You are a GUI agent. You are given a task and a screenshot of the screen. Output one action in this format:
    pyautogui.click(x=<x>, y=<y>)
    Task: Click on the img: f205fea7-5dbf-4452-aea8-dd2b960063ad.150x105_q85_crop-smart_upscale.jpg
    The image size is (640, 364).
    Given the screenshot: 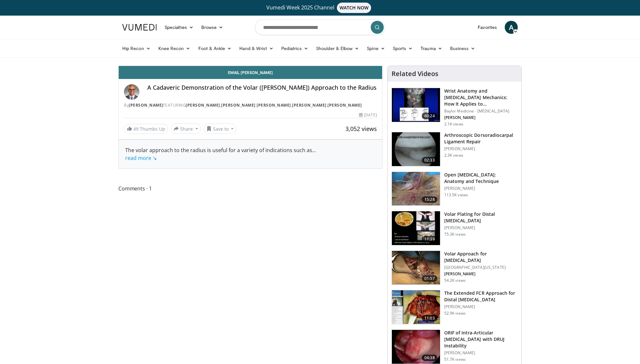 What is the action you would take?
    pyautogui.click(x=416, y=347)
    